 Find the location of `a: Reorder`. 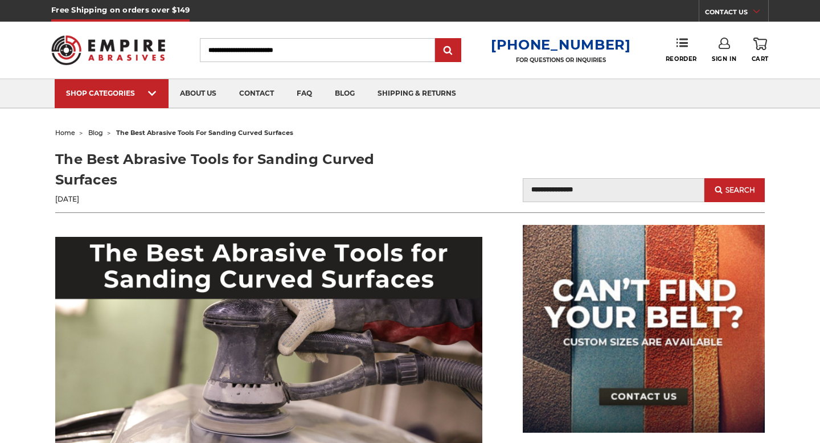

a: Reorder is located at coordinates (681, 50).